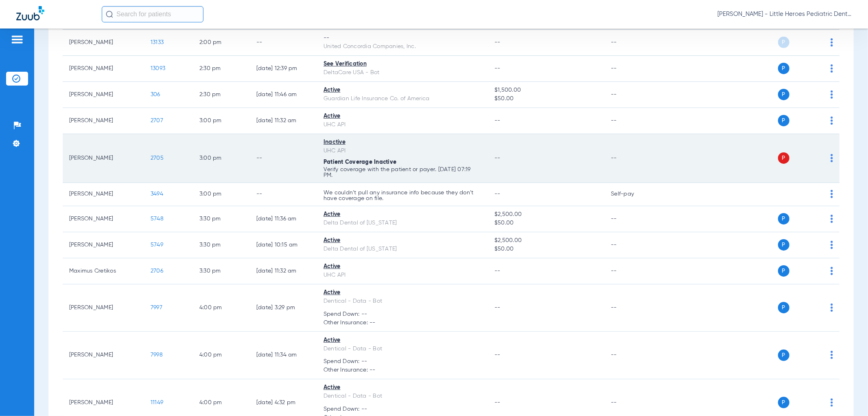  What do you see at coordinates (403, 196) in the screenshot?
I see `p: We couldn’t pull any insurance info because they don’t have coverage on file.` at bounding box center [403, 196].